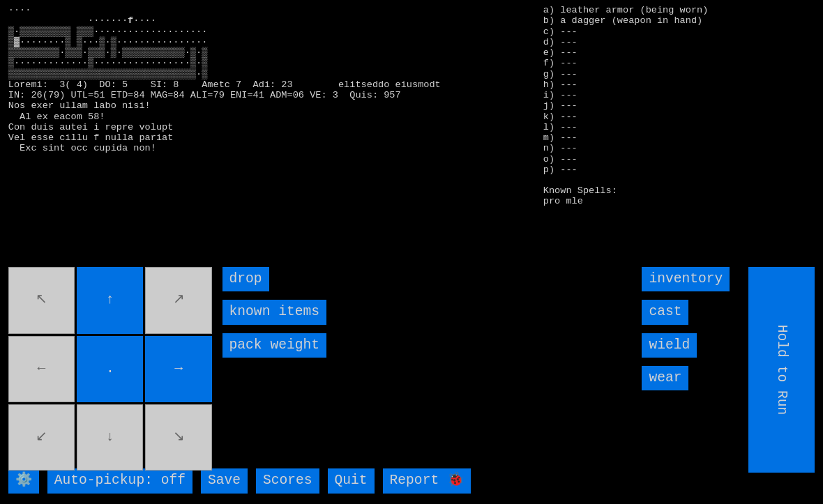 Image resolution: width=823 pixels, height=504 pixels. I want to click on font: f, so click(130, 21).